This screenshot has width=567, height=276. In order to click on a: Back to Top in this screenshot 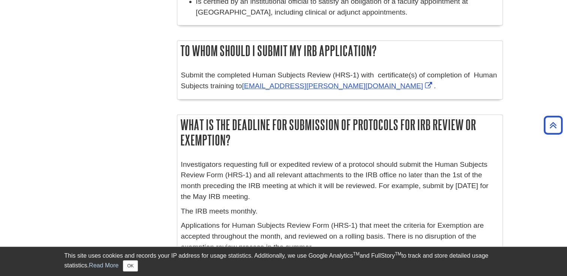, I will do `click(553, 125)`.